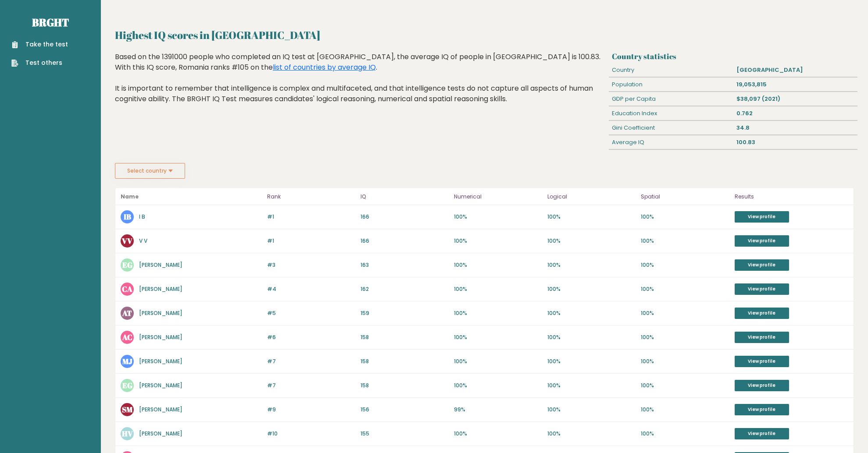 Image resolution: width=868 pixels, height=453 pixels. I want to click on div: Country, so click(670, 70).